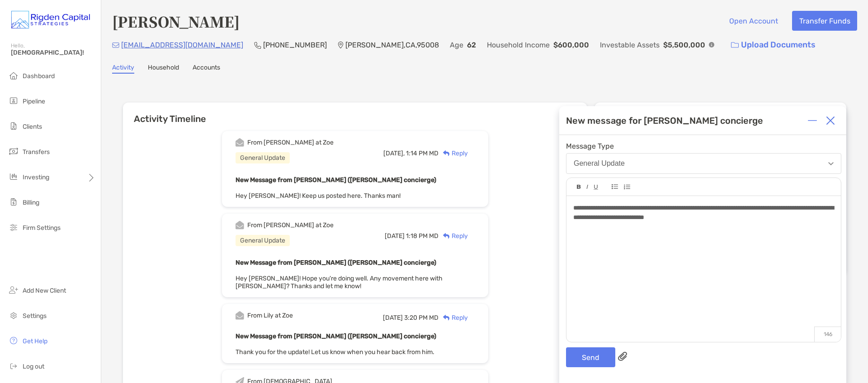 The width and height of the screenshot is (868, 383). What do you see at coordinates (828, 334) in the screenshot?
I see `p: 146` at bounding box center [828, 334].